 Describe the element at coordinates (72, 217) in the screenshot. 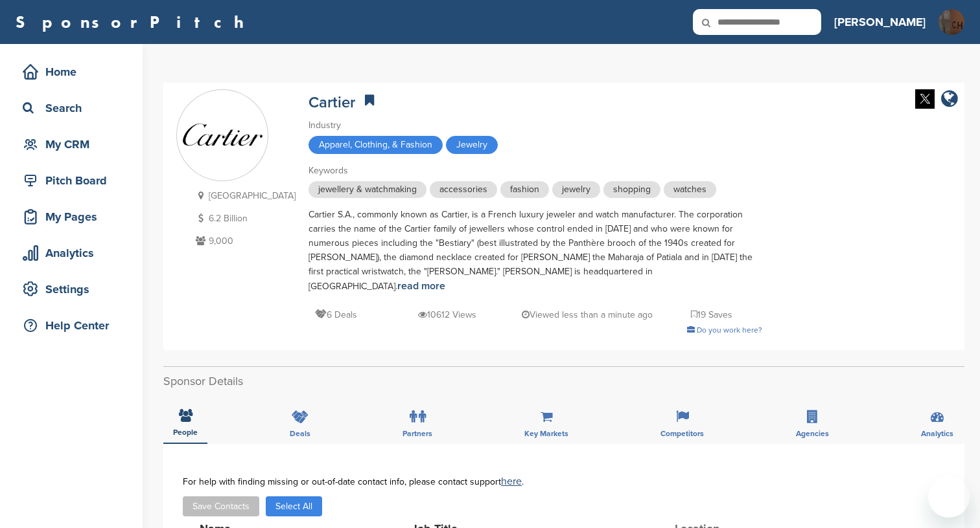

I see `a: My Pages` at that location.